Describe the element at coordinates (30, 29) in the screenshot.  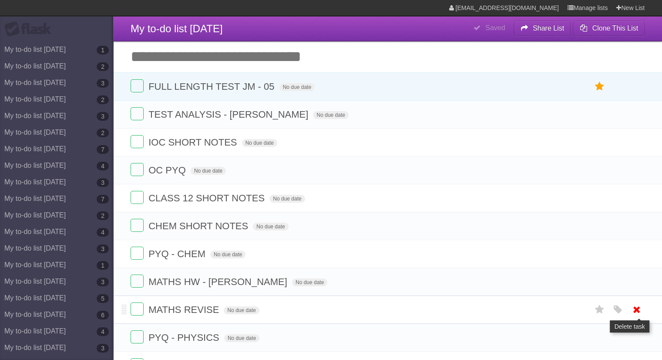
I see `div: Flask` at that location.